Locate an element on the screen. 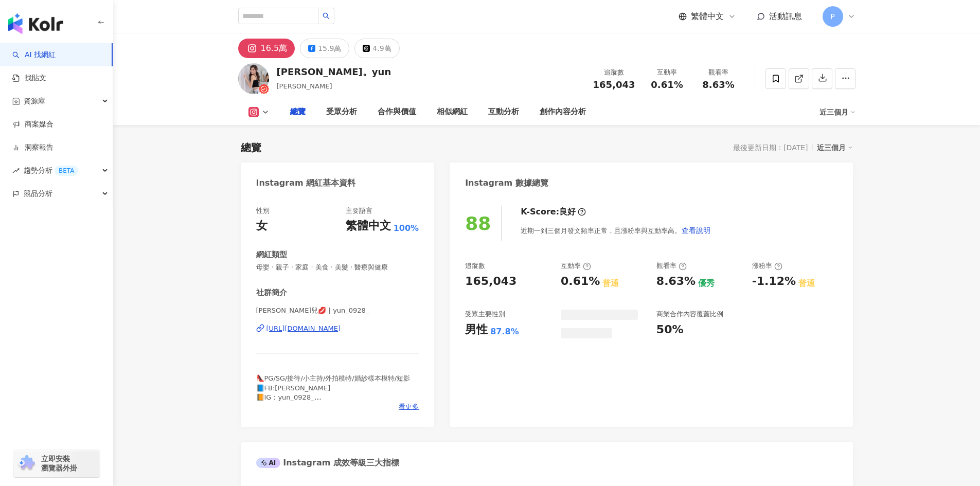 This screenshot has width=980, height=486. div: 0.61% is located at coordinates (581, 281).